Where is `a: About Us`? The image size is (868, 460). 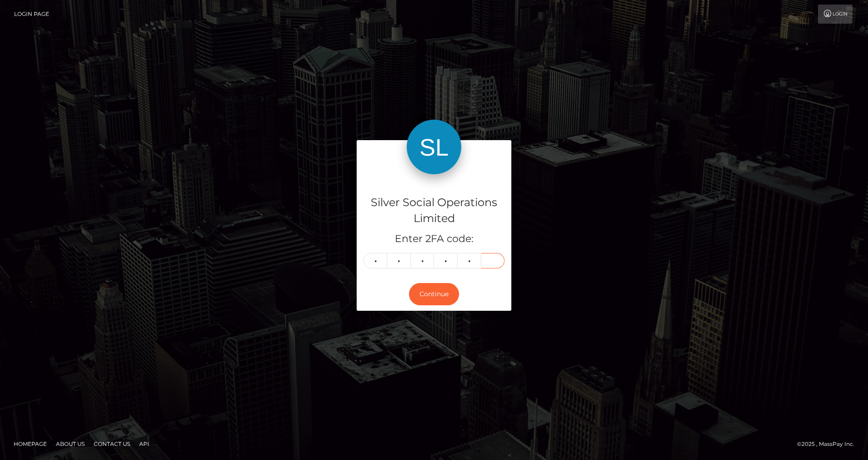
a: About Us is located at coordinates (70, 443).